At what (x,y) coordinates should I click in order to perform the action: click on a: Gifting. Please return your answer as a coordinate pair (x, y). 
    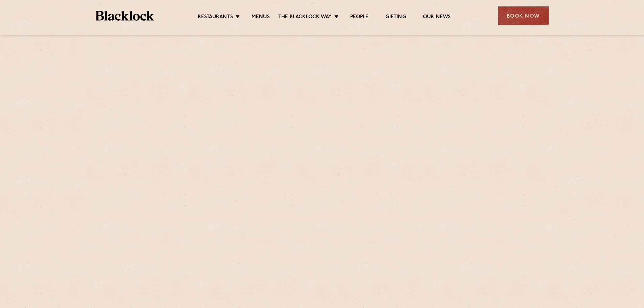
    Looking at the image, I should click on (395, 17).